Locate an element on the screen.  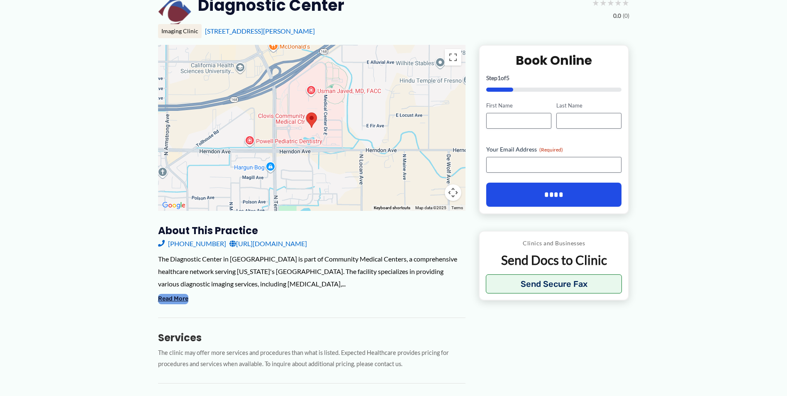
img: Google is located at coordinates (174, 205).